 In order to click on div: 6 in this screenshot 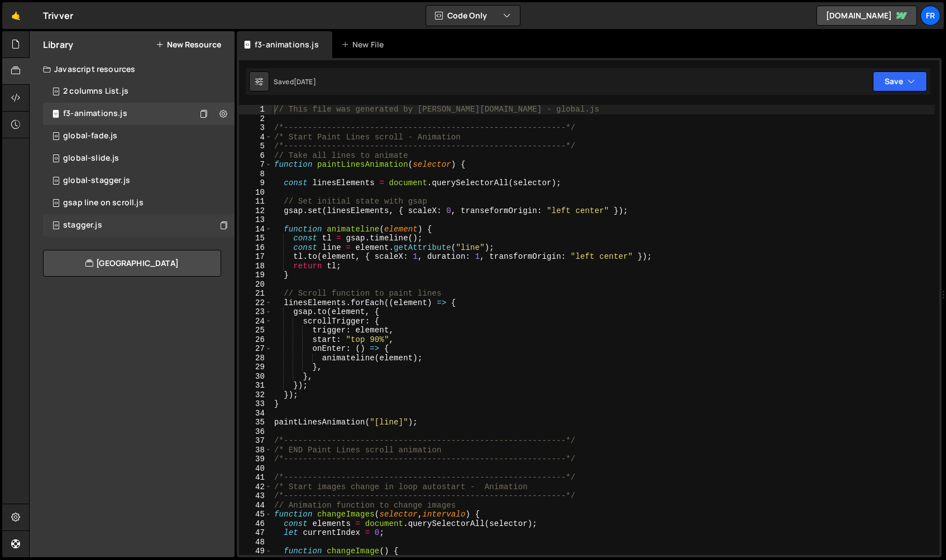, I will do `click(255, 156)`.